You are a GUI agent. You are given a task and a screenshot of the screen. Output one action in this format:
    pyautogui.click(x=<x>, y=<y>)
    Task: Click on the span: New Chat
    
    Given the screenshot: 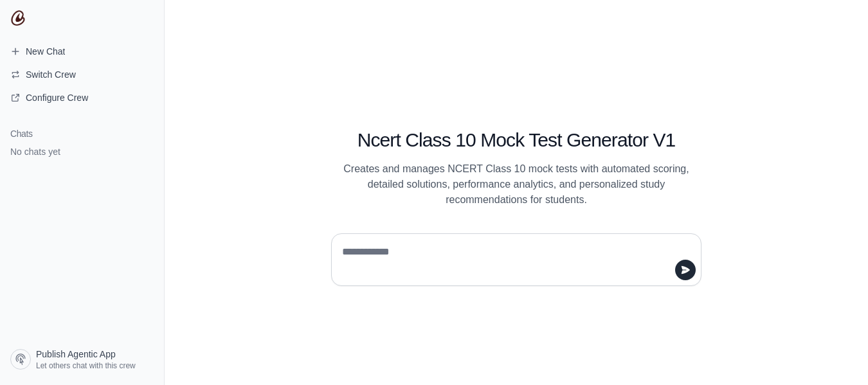 What is the action you would take?
    pyautogui.click(x=45, y=51)
    